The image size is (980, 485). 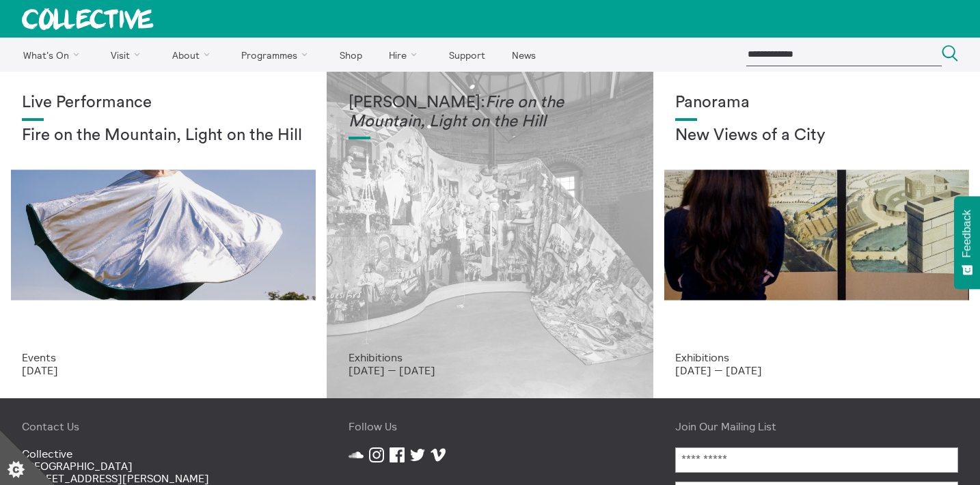 What do you see at coordinates (163, 136) in the screenshot?
I see `h2: Fire on the Mountain, Light on the Hill` at bounding box center [163, 136].